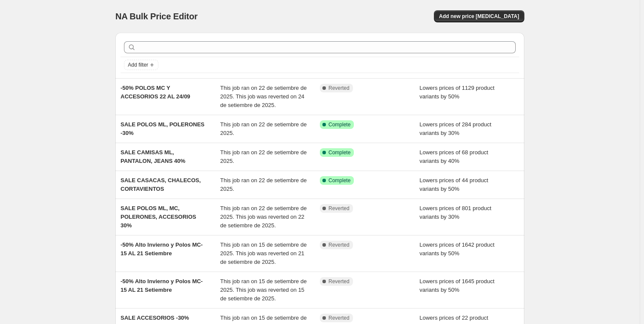 This screenshot has width=644, height=324. Describe the element at coordinates (454, 185) in the screenshot. I see `span: Lowers prices of 44 product variants by 50%` at that location.